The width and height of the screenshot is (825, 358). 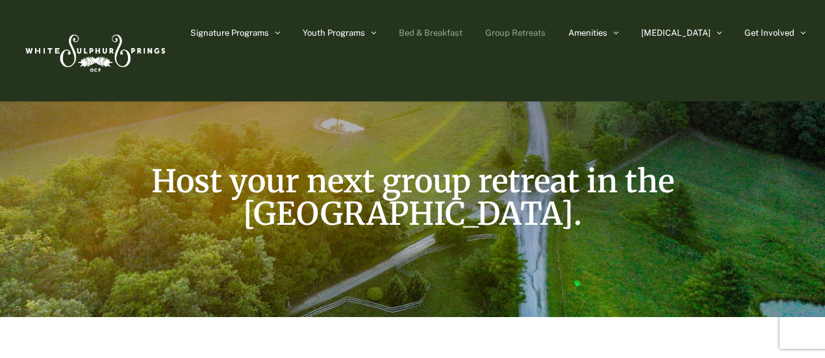 I want to click on span: Amenities, so click(x=588, y=32).